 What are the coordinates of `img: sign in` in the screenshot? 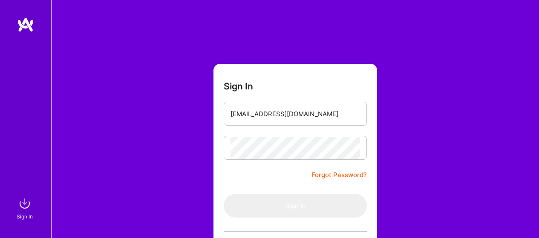 It's located at (25, 204).